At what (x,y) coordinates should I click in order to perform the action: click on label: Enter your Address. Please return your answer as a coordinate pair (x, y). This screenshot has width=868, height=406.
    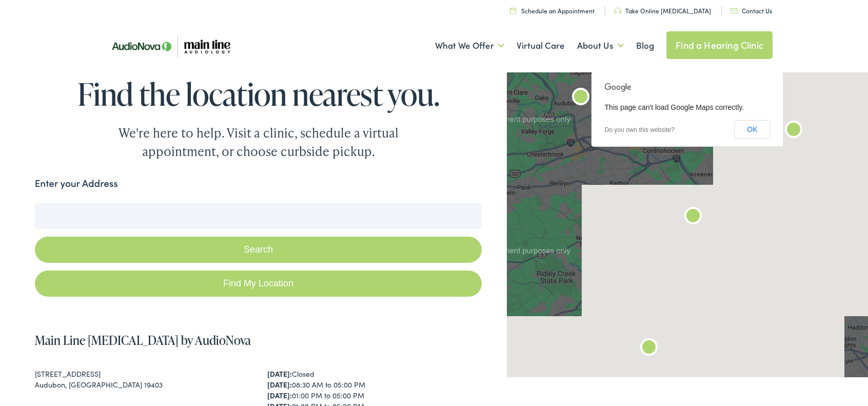
    Looking at the image, I should click on (76, 184).